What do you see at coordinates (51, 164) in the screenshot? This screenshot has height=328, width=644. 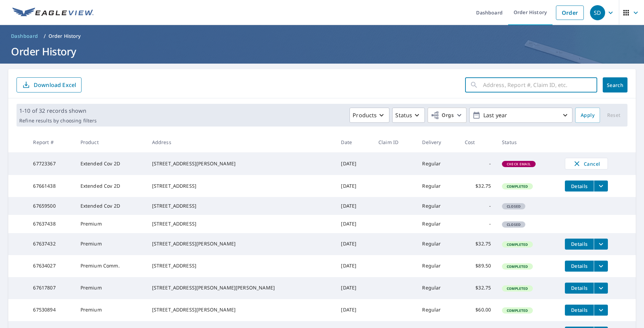 I see `td: 67723367` at bounding box center [51, 164].